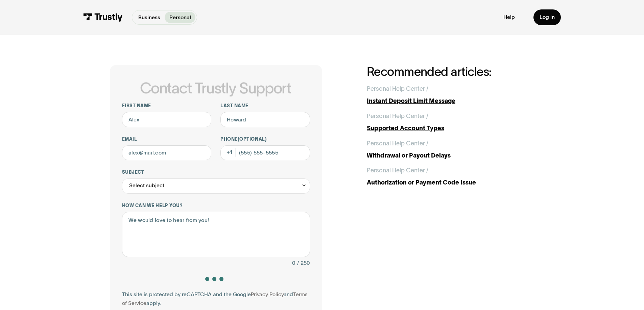 The image size is (644, 310). What do you see at coordinates (167, 140) in the screenshot?
I see `label: Email` at bounding box center [167, 140].